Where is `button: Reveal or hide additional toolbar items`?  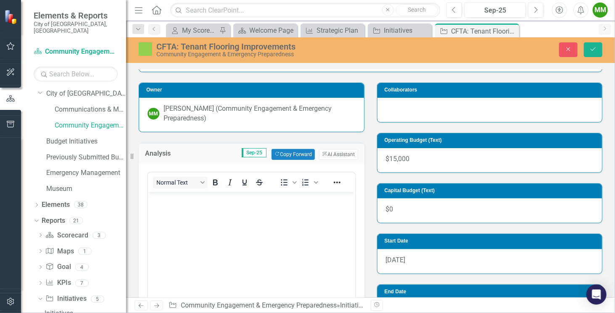 button: Reveal or hide additional toolbar items is located at coordinates (337, 183).